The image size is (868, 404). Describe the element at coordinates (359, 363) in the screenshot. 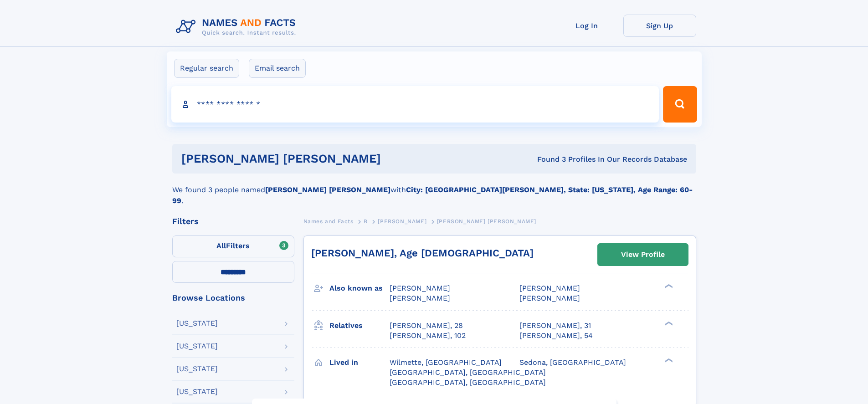

I see `h3: Lived in` at that location.